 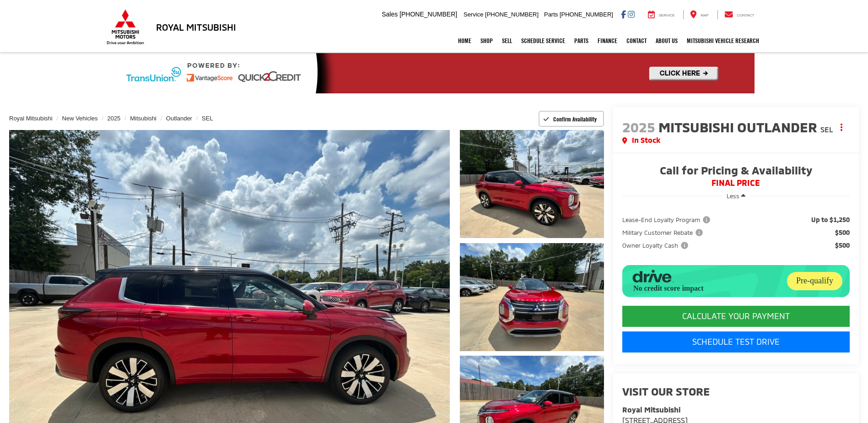 I want to click on strong: Royal Mitsubishi, so click(x=651, y=409).